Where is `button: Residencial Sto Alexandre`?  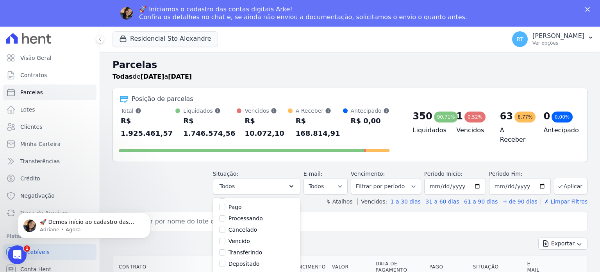
button: Residencial Sto Alexandre is located at coordinates (165, 39).